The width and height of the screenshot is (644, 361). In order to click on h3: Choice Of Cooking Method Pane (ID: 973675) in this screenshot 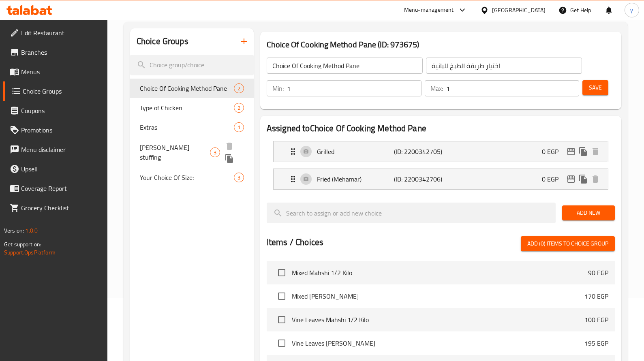, I will do `click(440, 45)`.